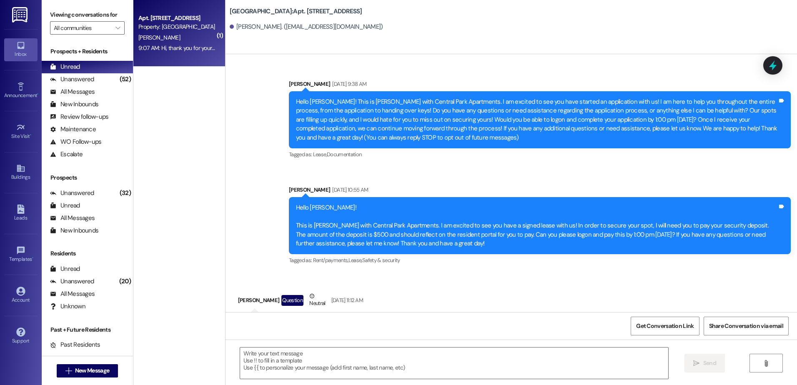  What do you see at coordinates (87, 330) in the screenshot?
I see `div: Past + Future Residents` at bounding box center [87, 330].